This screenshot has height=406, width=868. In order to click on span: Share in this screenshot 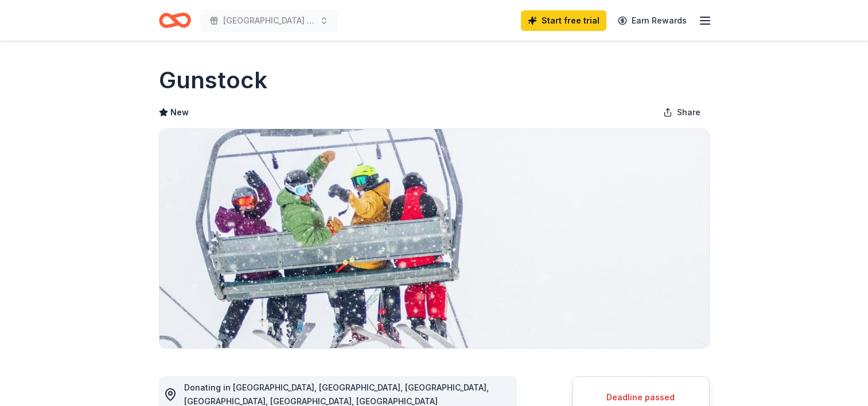, I will do `click(688, 113)`.